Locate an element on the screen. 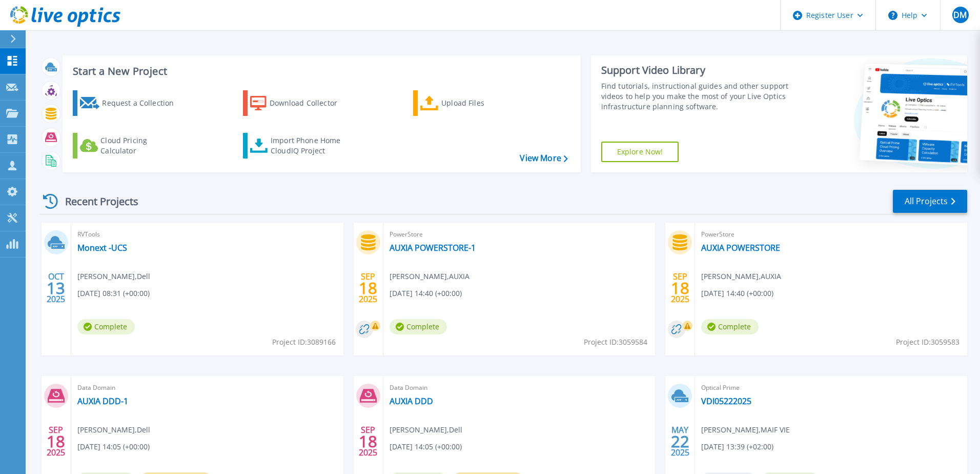 The image size is (980, 474). span: Project ID: 3059584 is located at coordinates (616, 342).